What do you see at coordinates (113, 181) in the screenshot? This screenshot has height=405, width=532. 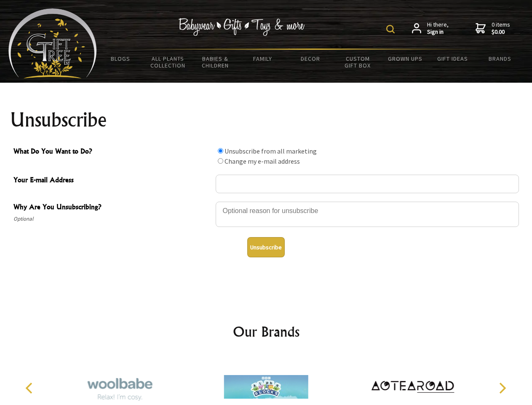 I see `span: Your E-mail Address` at bounding box center [113, 181].